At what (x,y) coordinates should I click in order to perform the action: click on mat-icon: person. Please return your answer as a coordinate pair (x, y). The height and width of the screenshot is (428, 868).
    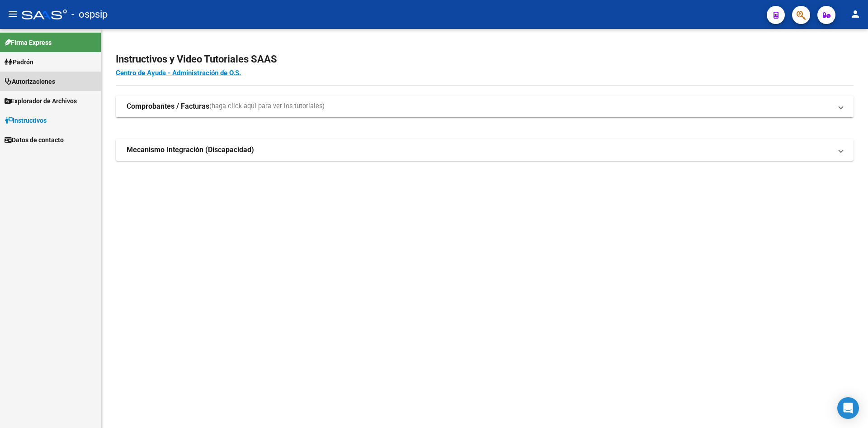
    Looking at the image, I should click on (856, 14).